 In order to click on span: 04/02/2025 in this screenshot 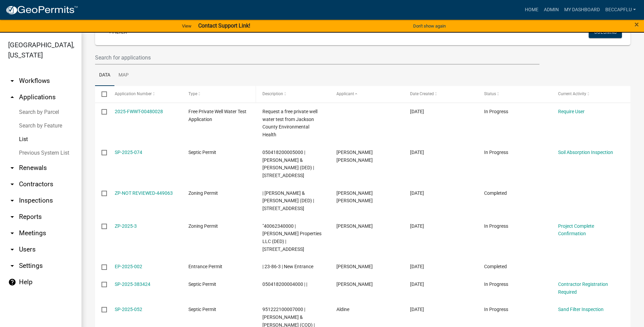, I will do `click(417, 267)`.